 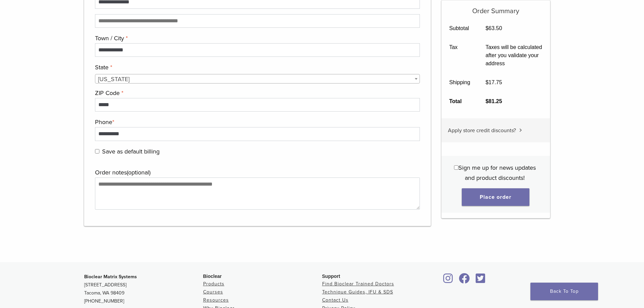 I want to click on label: State, so click(x=256, y=67).